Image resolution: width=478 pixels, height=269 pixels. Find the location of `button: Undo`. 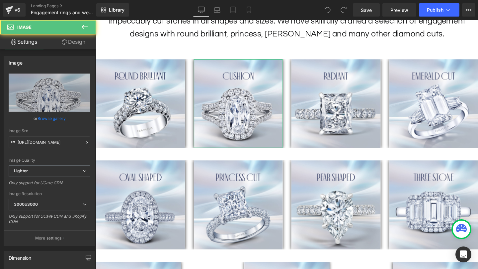

button: Undo is located at coordinates (327, 10).